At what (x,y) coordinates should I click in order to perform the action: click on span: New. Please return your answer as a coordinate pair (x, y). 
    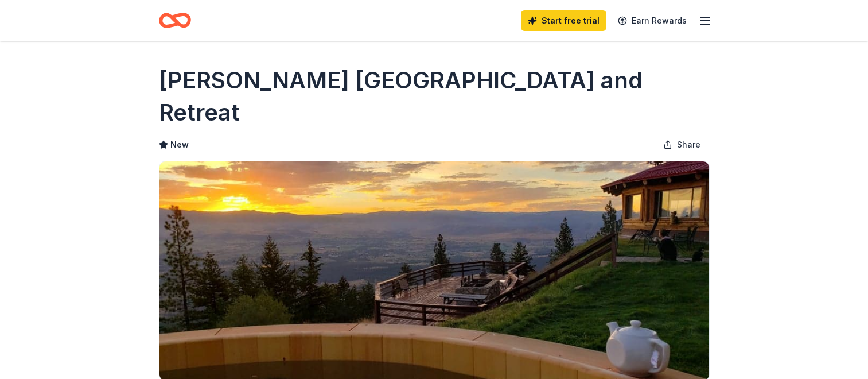
    Looking at the image, I should click on (180, 145).